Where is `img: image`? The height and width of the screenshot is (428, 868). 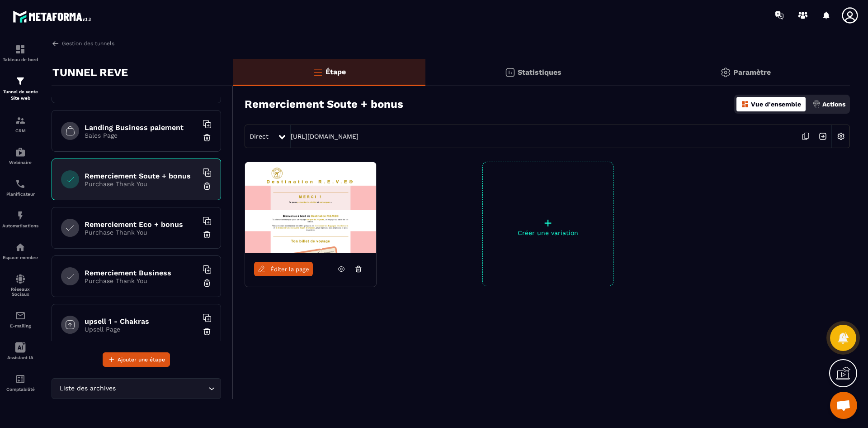
img: image is located at coordinates (311, 207).